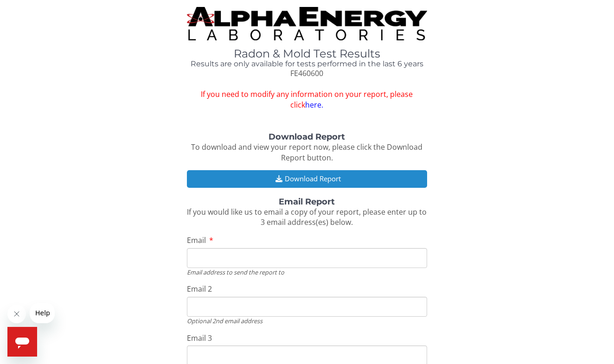 Image resolution: width=614 pixels, height=364 pixels. Describe the element at coordinates (314, 104) in the screenshot. I see `a: here.` at that location.